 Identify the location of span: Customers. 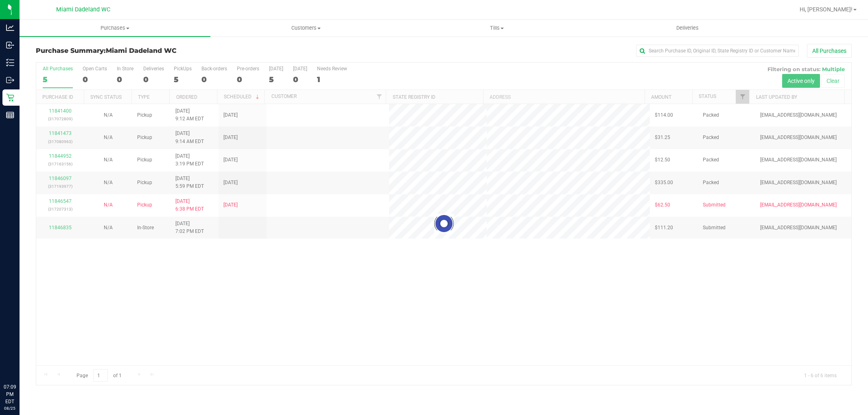
(305, 28).